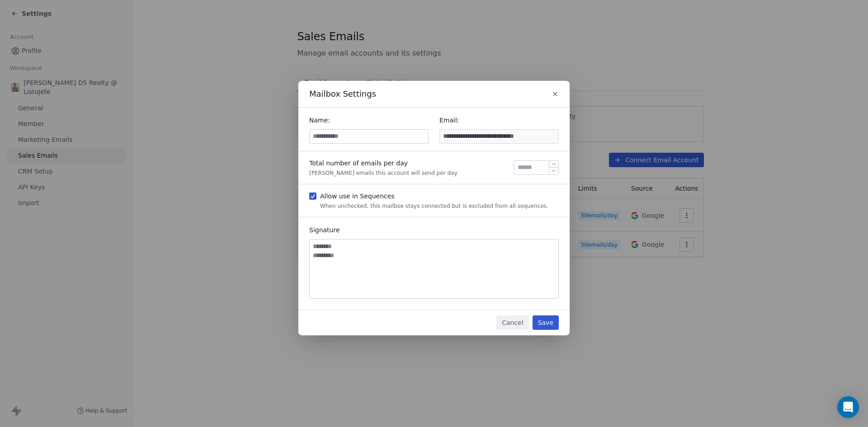 This screenshot has width=868, height=427. What do you see at coordinates (434, 196) in the screenshot?
I see `div: Allow use in Sequences` at bounding box center [434, 196].